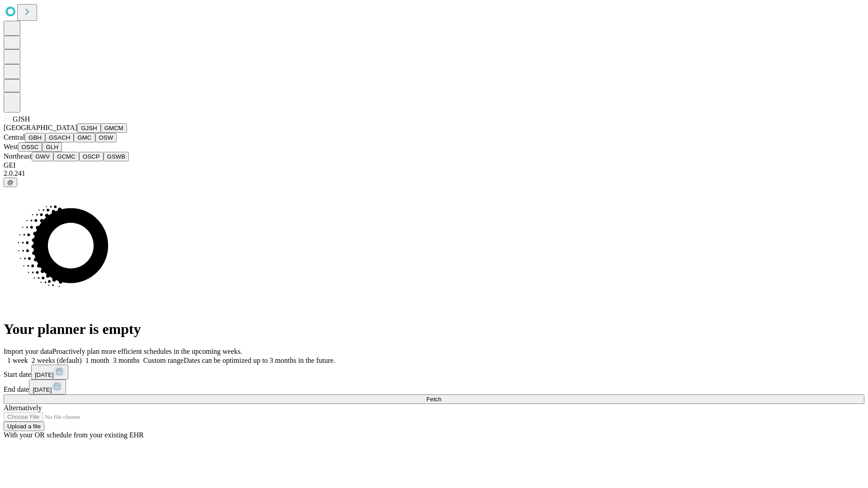 The image size is (868, 488). What do you see at coordinates (18, 360) in the screenshot?
I see `span: 1 week` at bounding box center [18, 360].